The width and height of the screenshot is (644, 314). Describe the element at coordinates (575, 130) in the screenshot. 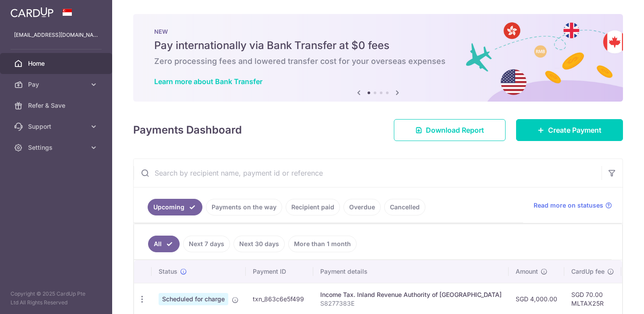

I see `span: Create Payment` at that location.